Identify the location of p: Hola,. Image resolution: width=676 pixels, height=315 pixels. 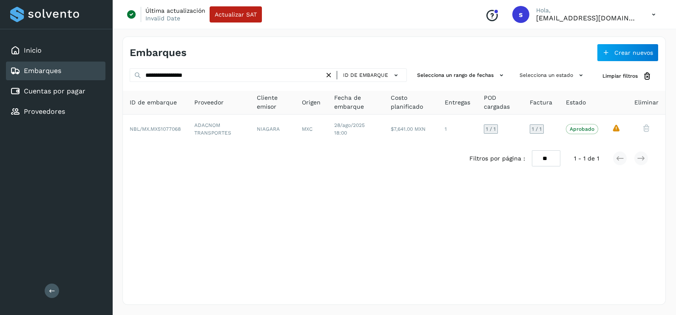
(587, 10).